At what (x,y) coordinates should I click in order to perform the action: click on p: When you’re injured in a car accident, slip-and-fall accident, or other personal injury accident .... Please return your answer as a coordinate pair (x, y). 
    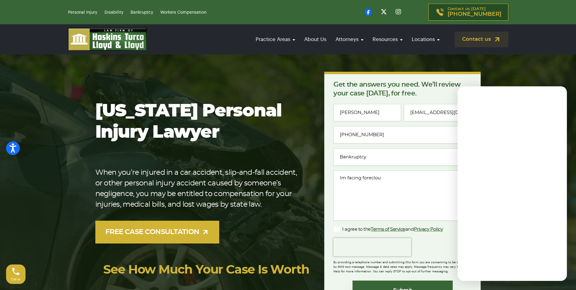
    Looking at the image, I should click on (200, 188).